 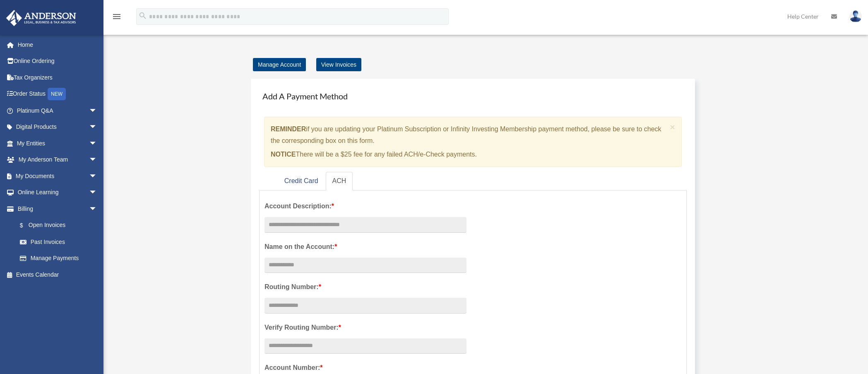 What do you see at coordinates (117, 16) in the screenshot?
I see `i: menu` at bounding box center [117, 16].